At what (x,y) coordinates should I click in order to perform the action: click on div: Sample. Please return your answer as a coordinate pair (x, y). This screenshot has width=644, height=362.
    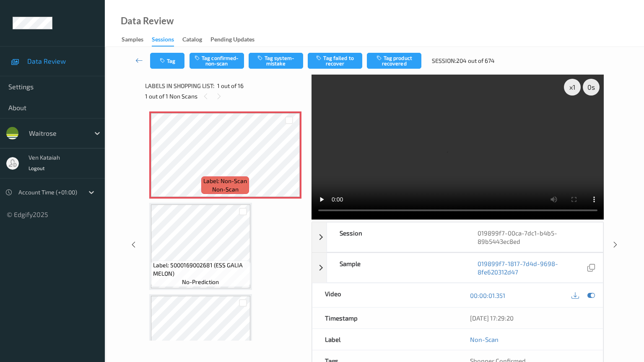
    Looking at the image, I should click on (395, 268).